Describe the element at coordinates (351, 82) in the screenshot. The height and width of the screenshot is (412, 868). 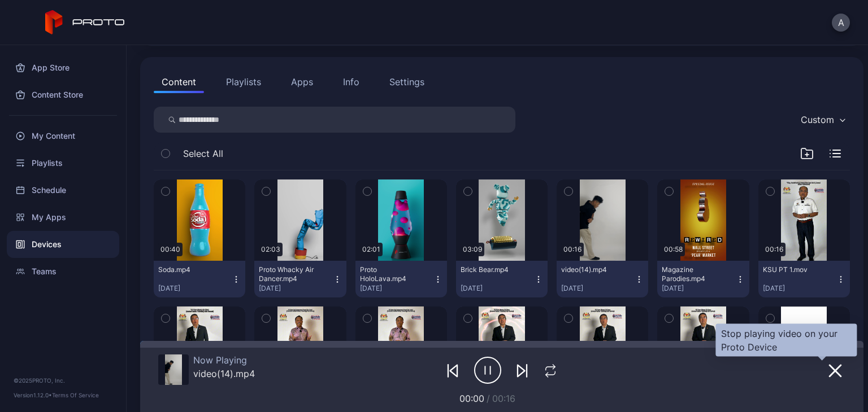
I see `div: Info` at that location.